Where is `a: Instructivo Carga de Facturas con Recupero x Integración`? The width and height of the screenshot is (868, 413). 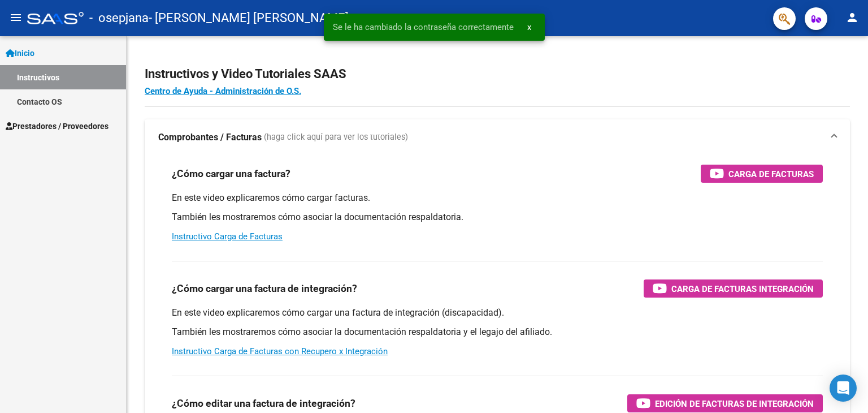 a: Instructivo Carga de Facturas con Recupero x Integración is located at coordinates (280, 351).